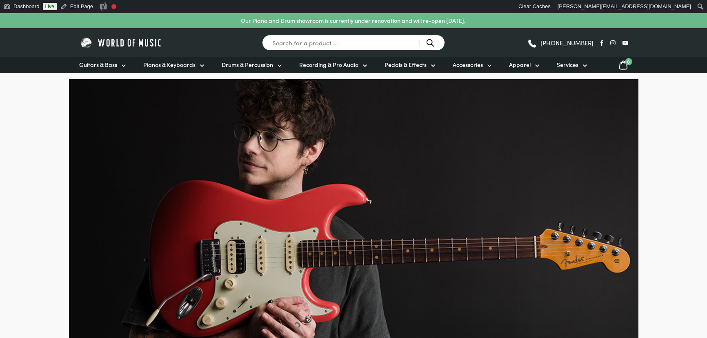 The height and width of the screenshot is (338, 707). What do you see at coordinates (468, 64) in the screenshot?
I see `span: Accessories` at bounding box center [468, 64].